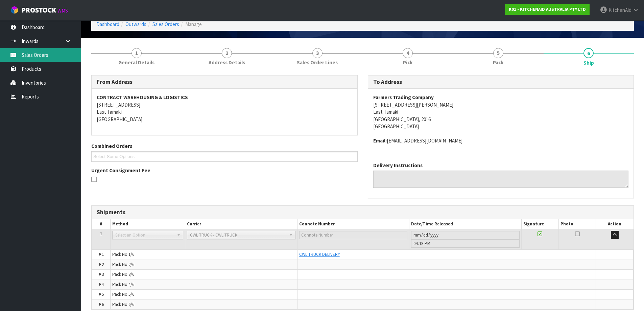  Describe the element at coordinates (131, 264) in the screenshot. I see `span: 2/6` at that location.